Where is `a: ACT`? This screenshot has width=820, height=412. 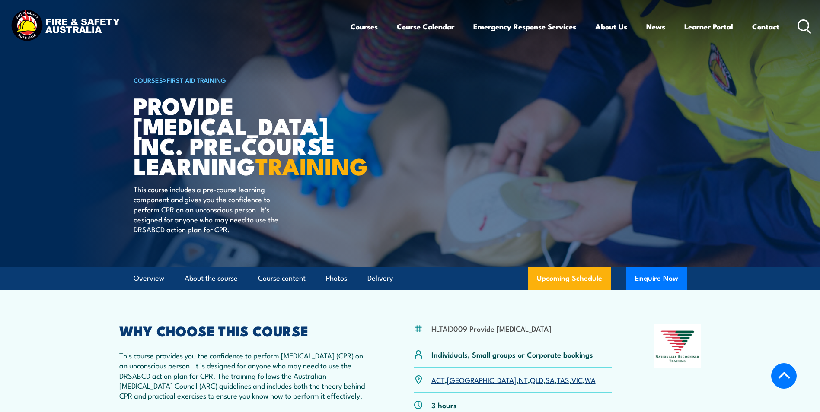
a: ACT is located at coordinates (438, 380).